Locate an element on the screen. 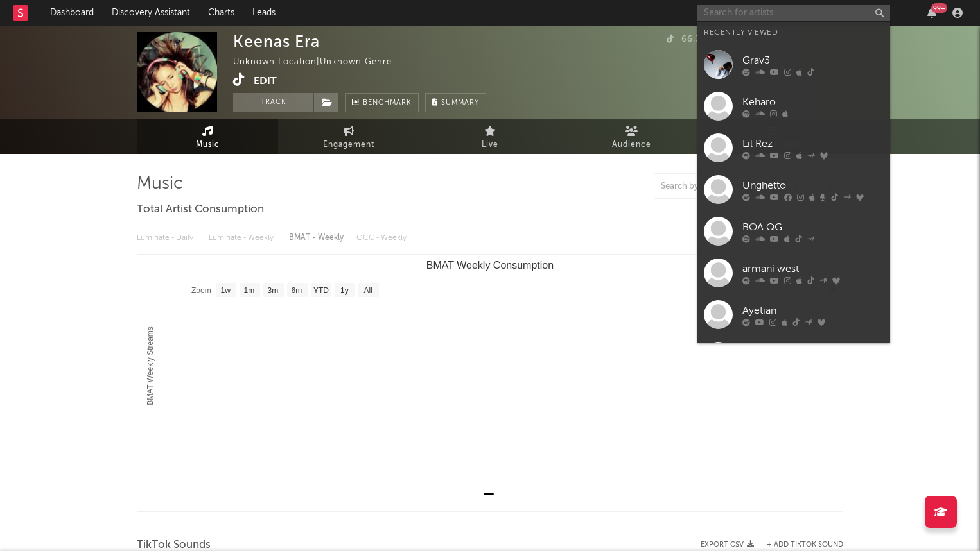 The width and height of the screenshot is (980, 551). span: Total Artist Consumption is located at coordinates (200, 210).